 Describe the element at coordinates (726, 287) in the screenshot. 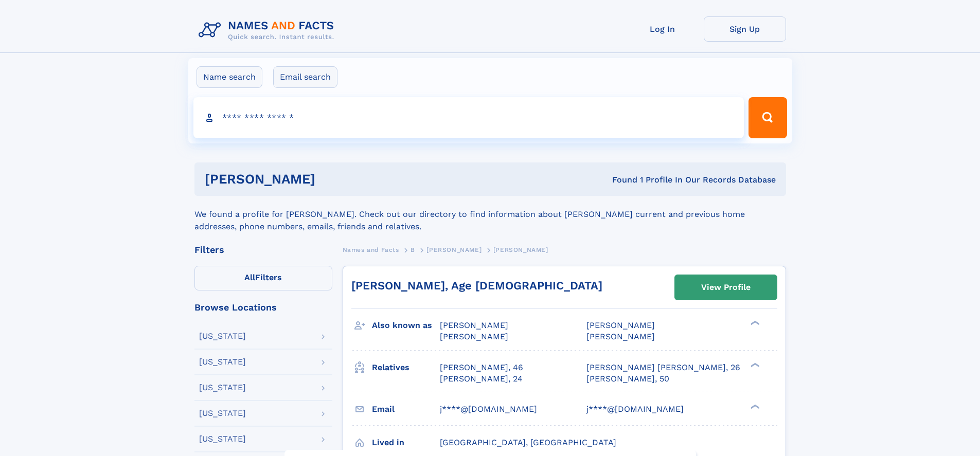

I see `div: View Profile` at that location.